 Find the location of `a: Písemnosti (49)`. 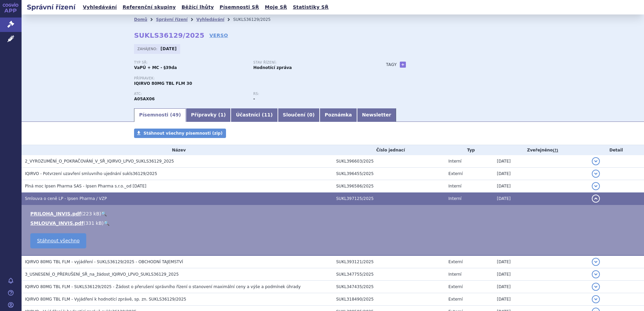

a: Písemnosti (49) is located at coordinates (160, 115).